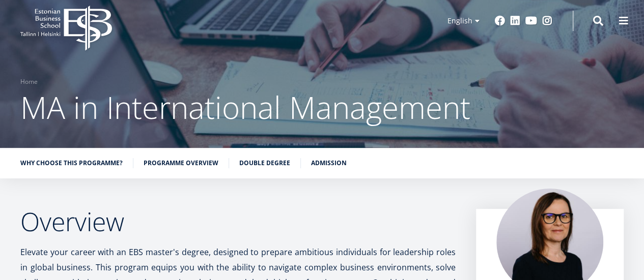 This screenshot has width=644, height=280. Describe the element at coordinates (6, 145) in the screenshot. I see `input: MA in International Management` at that location.